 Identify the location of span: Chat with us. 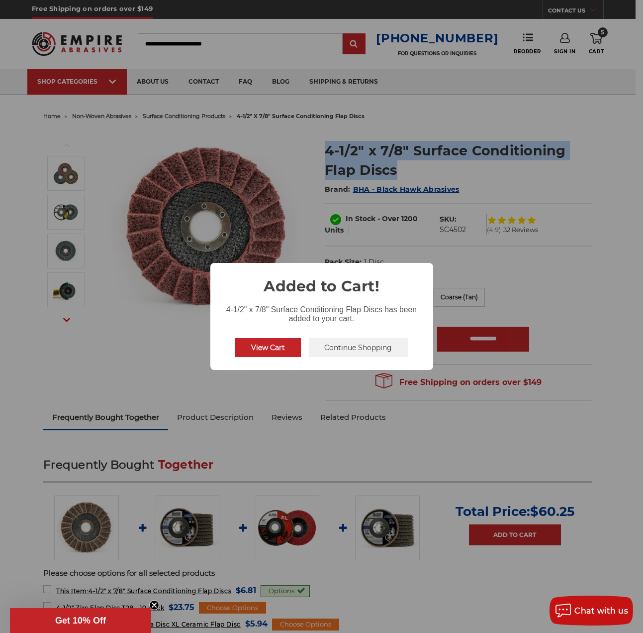
(602, 610).